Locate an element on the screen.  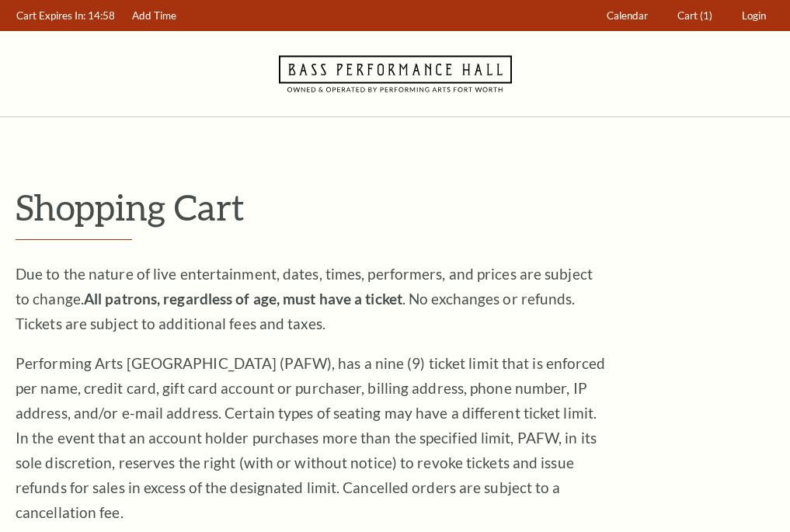
span: Login is located at coordinates (753, 16).